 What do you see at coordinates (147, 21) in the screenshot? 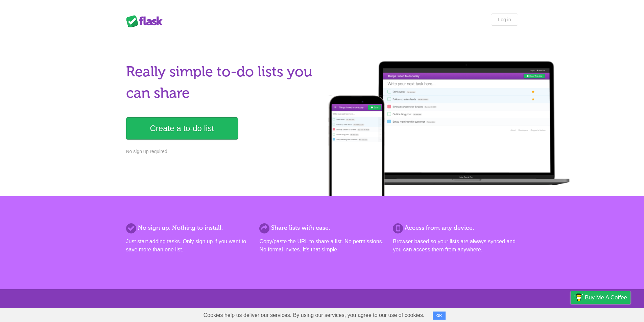
I see `div: Flask Lists` at bounding box center [147, 21].